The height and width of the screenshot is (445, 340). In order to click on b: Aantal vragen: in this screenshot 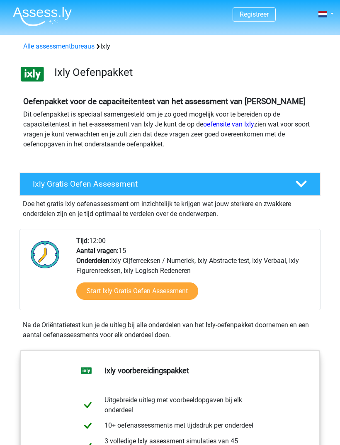, I will do `click(98, 251)`.